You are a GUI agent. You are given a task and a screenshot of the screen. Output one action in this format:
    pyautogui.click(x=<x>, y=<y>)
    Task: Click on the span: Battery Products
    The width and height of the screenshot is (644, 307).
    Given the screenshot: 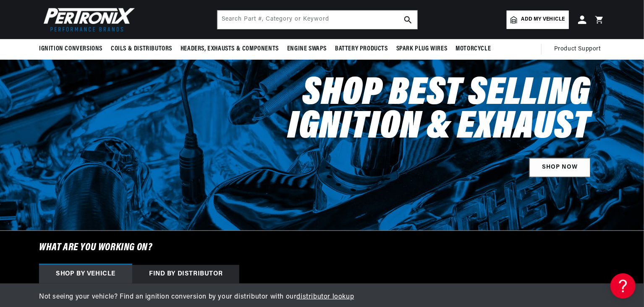 What is the action you would take?
    pyautogui.click(x=362, y=49)
    